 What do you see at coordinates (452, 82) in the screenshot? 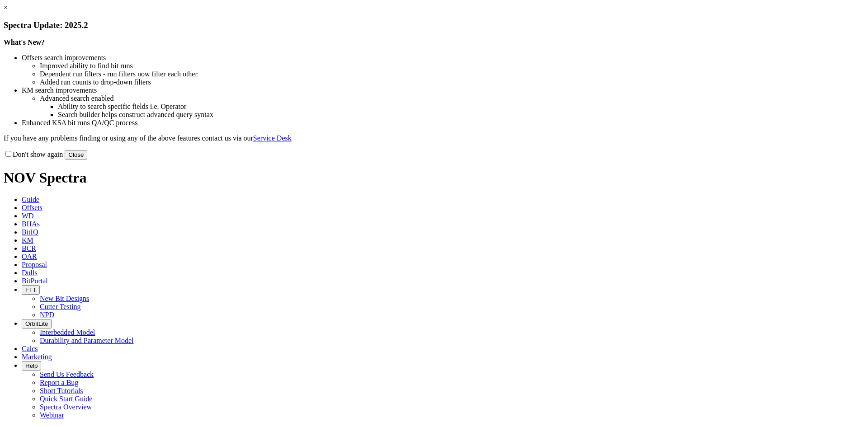
I see `li: Added run counts to drop-down filters` at bounding box center [452, 82].